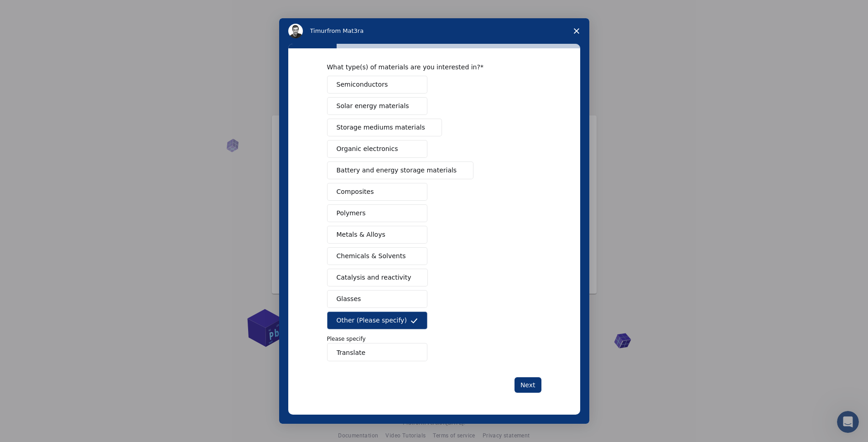  What do you see at coordinates (362, 84) in the screenshot?
I see `span: Semiconductors` at bounding box center [362, 84].